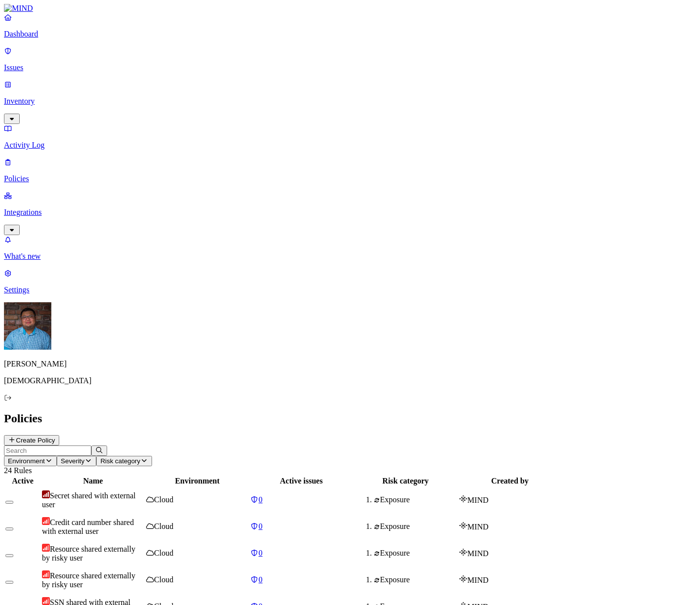 The height and width of the screenshot is (605, 700). What do you see at coordinates (31, 440) in the screenshot?
I see `button: Create Policy` at bounding box center [31, 440].